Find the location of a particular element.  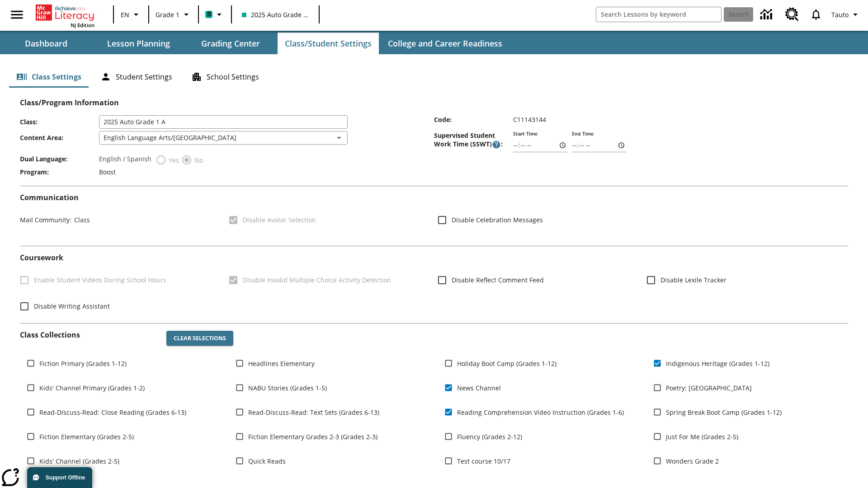

div: Communication is located at coordinates (434, 216).